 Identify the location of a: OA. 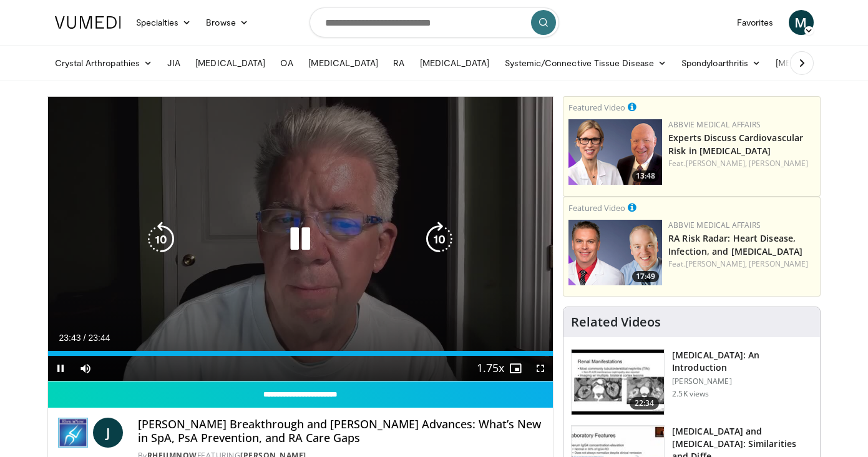
(286, 63).